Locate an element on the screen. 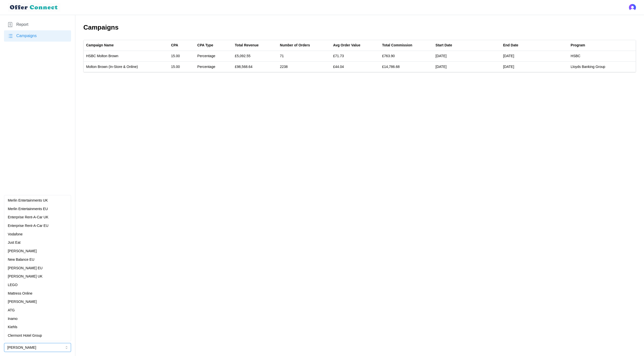 The image size is (644, 356). td: £98,568.64 is located at coordinates (254, 67).